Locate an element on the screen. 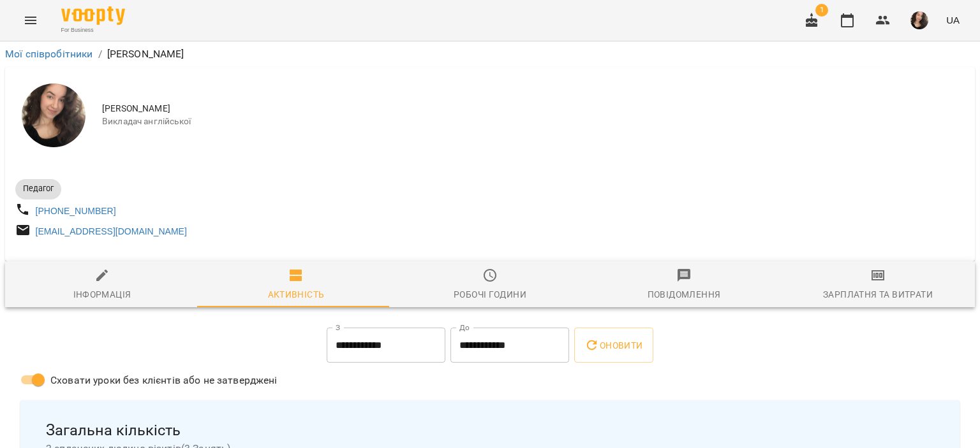 The height and width of the screenshot is (448, 980). button: UA is located at coordinates (952, 20).